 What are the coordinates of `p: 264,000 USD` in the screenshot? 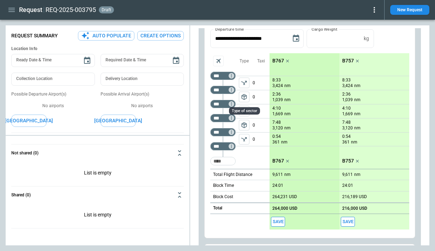 It's located at (285, 209).